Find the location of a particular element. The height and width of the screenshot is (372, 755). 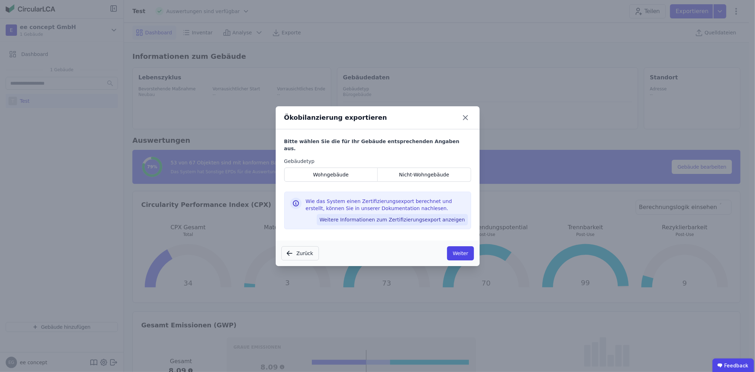

span: Nicht-Wohngebäude is located at coordinates (424, 175).